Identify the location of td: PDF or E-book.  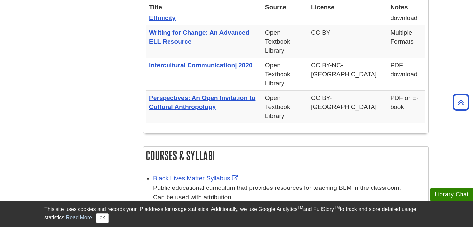
(406, 106).